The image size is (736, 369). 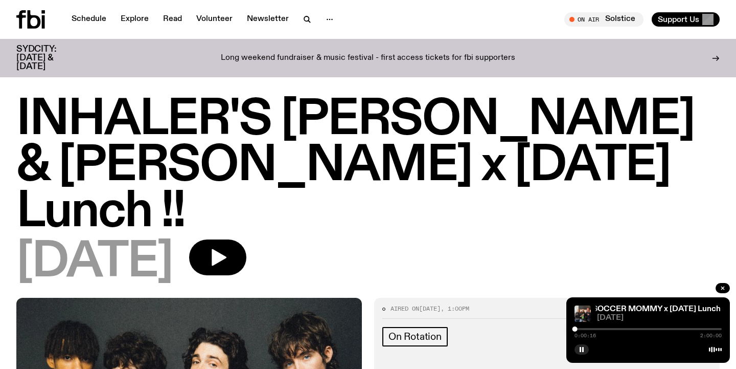 What do you see at coordinates (455, 308) in the screenshot?
I see `span: , 1:00pm` at bounding box center [455, 308].